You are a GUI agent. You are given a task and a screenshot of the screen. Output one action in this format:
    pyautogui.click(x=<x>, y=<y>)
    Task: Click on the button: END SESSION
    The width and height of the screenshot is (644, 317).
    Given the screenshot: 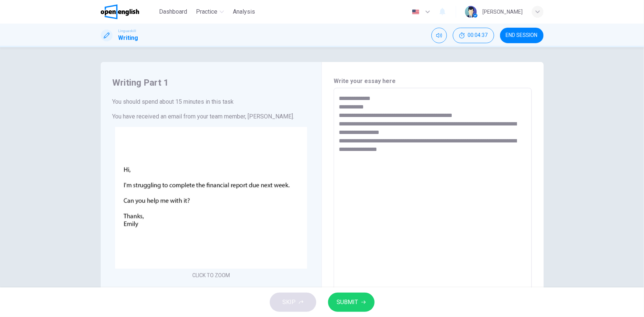 What is the action you would take?
    pyautogui.click(x=522, y=35)
    